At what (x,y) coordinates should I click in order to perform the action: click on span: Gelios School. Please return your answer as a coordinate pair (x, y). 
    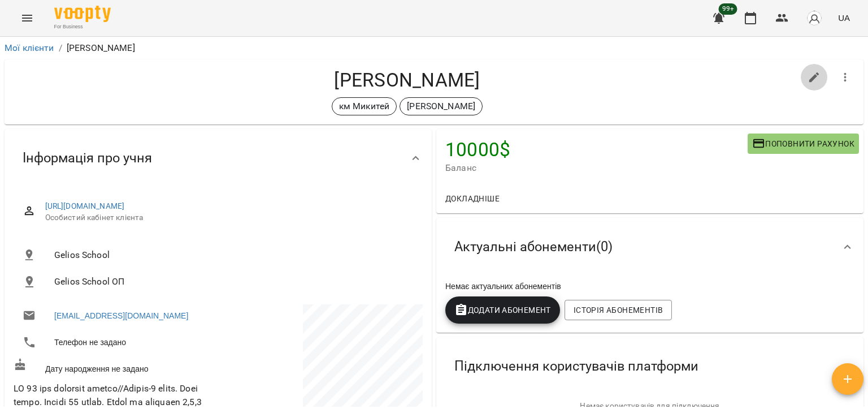
    Looking at the image, I should click on (234, 255).